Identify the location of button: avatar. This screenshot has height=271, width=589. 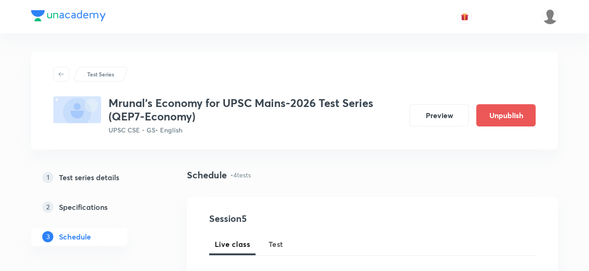
(464, 17).